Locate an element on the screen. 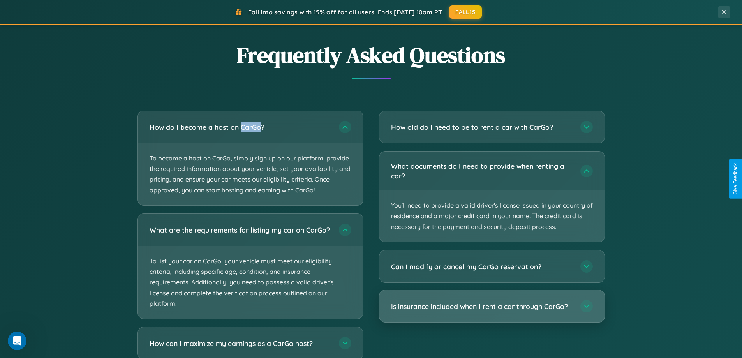 The width and height of the screenshot is (742, 358). h3: What documents do I need to provide when renting a car? is located at coordinates (482, 171).